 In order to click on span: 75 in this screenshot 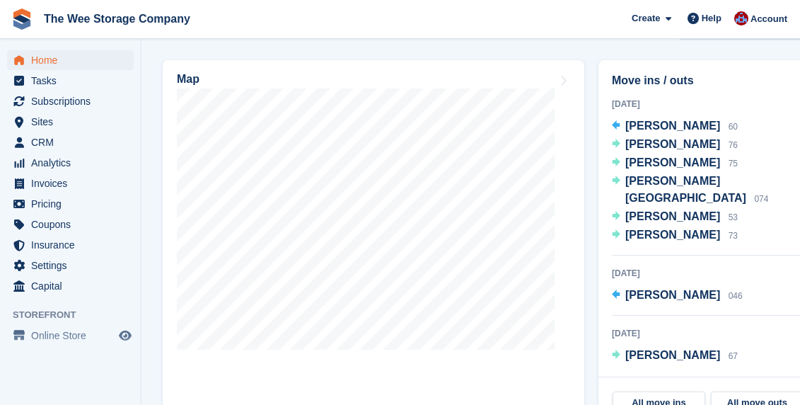, I will do `click(733, 163)`.